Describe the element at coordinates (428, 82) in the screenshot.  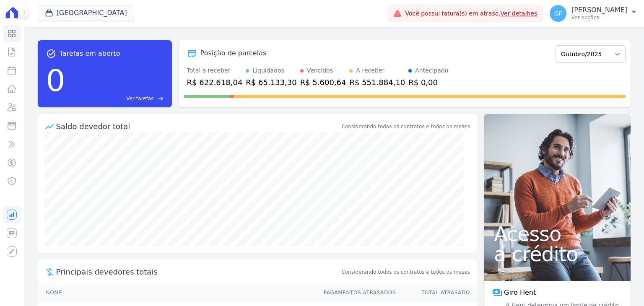
I see `div: R$ 0,00` at that location.